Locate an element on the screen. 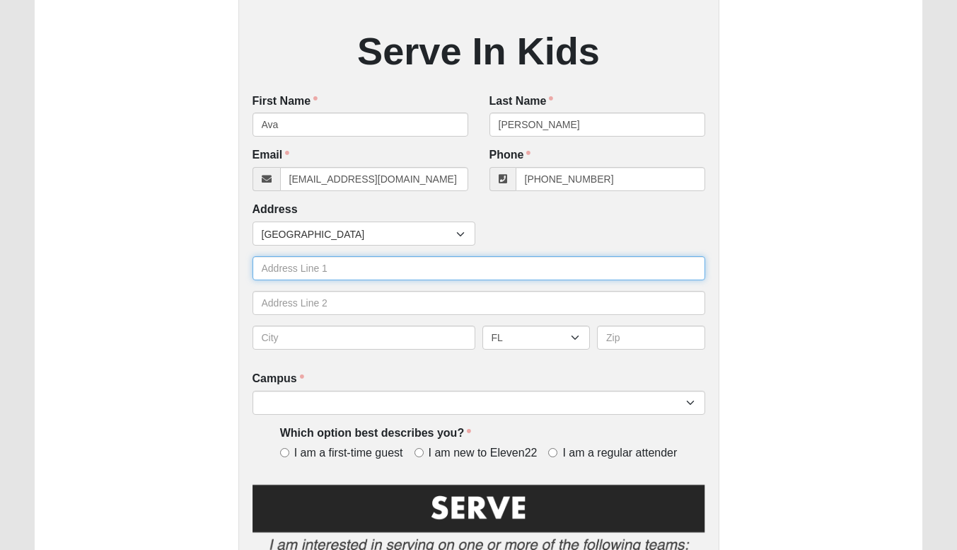 The width and height of the screenshot is (957, 550). input: I am new to Eleven22 is located at coordinates (419, 452).